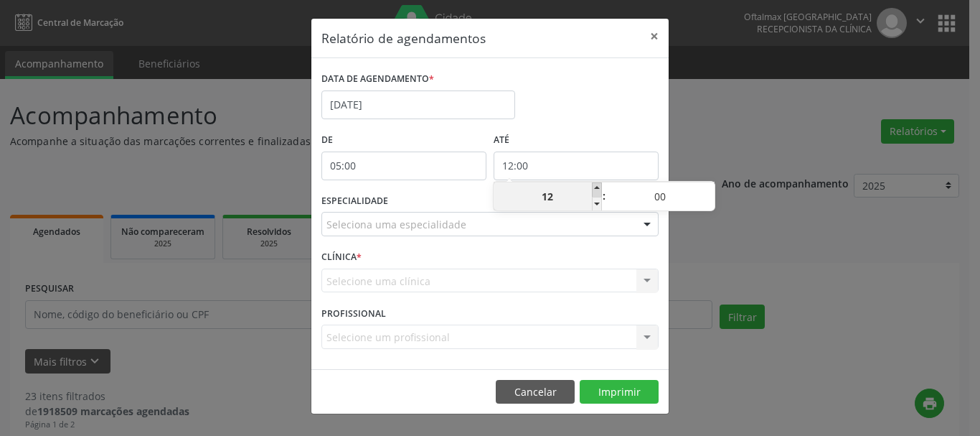 Image resolution: width=980 pixels, height=436 pixels. I want to click on h5: Relatório de agendamentos, so click(403, 38).